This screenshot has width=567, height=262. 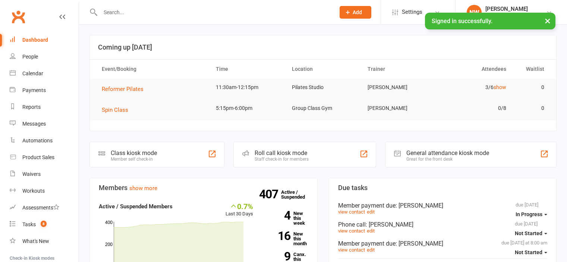 What do you see at coordinates (29, 224) in the screenshot?
I see `div: Tasks` at bounding box center [29, 224].